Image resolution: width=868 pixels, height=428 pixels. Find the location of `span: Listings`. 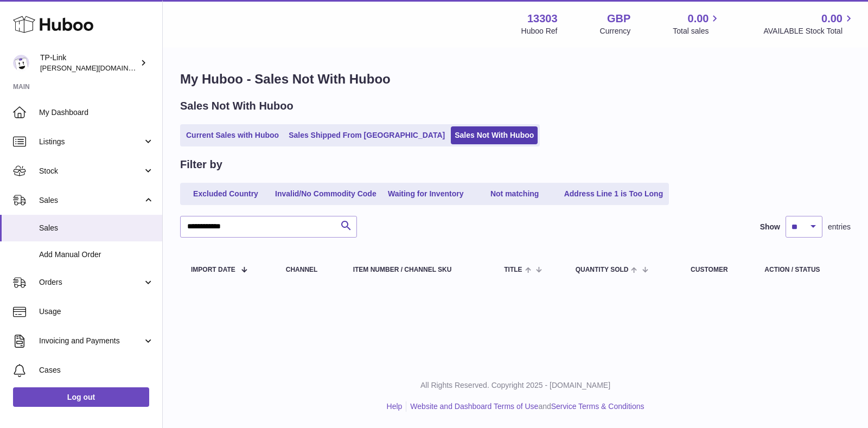

span: Listings is located at coordinates (91, 142).